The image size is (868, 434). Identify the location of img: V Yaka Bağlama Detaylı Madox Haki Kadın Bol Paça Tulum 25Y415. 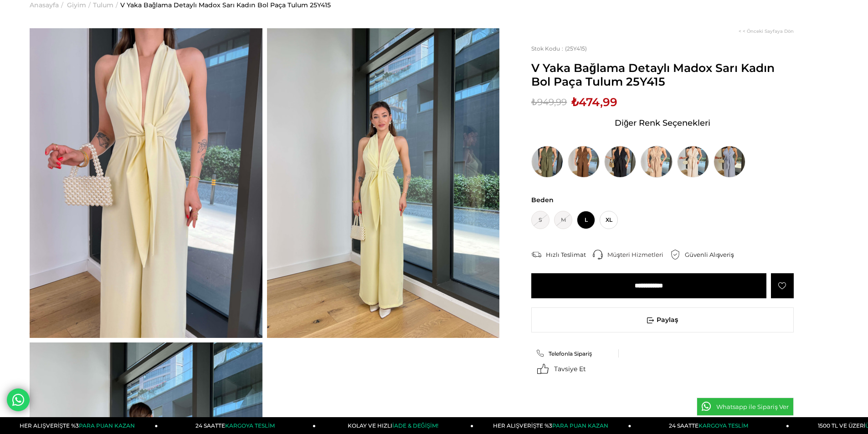
(547, 162).